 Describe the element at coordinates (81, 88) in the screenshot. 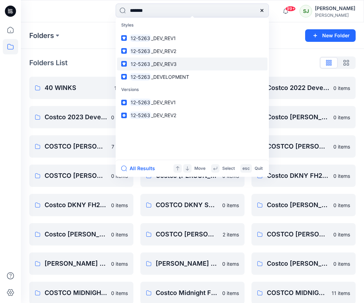

I see `a: 40 WINKS1 item` at that location.